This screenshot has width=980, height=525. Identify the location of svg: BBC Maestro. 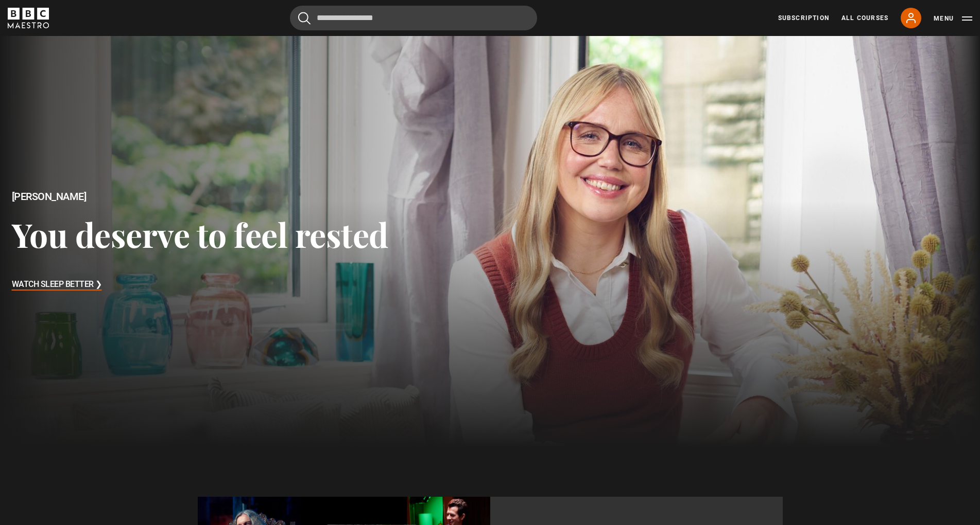
(29, 18).